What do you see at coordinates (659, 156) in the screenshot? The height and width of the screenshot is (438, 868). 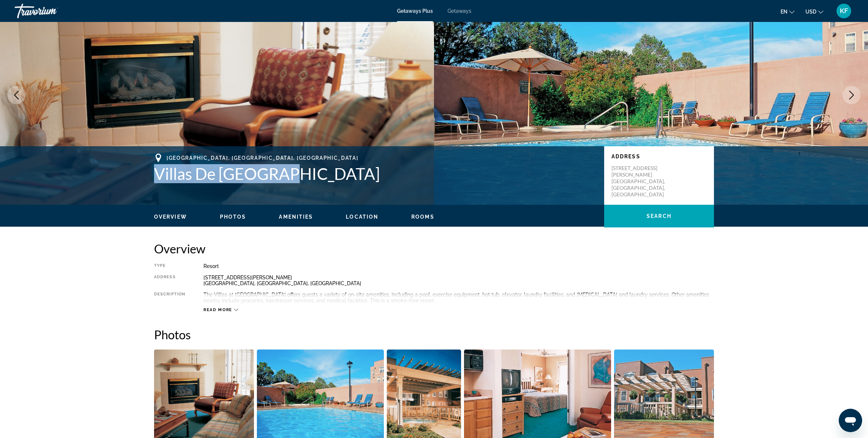 I see `p: Address` at bounding box center [659, 156].